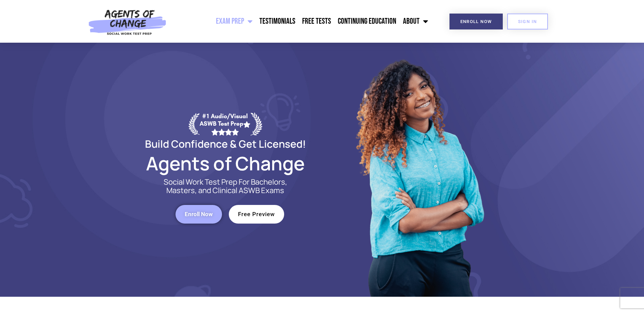 This screenshot has width=644, height=313. I want to click on a: SIGN IN, so click(528, 21).